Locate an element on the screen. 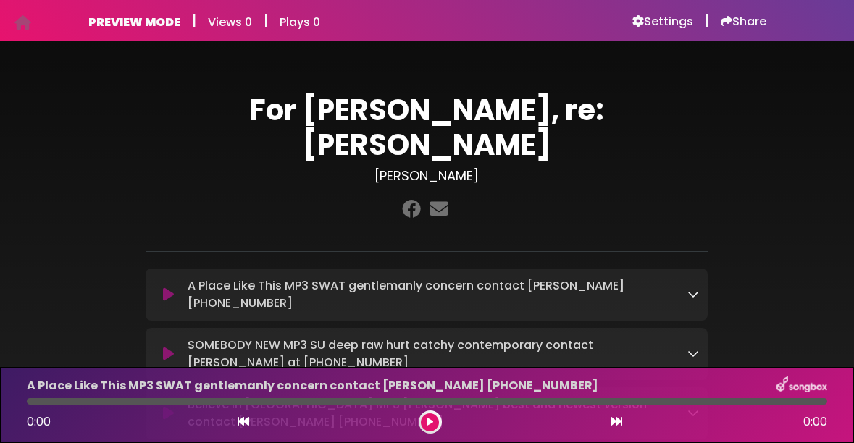  a: Settings is located at coordinates (663, 22).